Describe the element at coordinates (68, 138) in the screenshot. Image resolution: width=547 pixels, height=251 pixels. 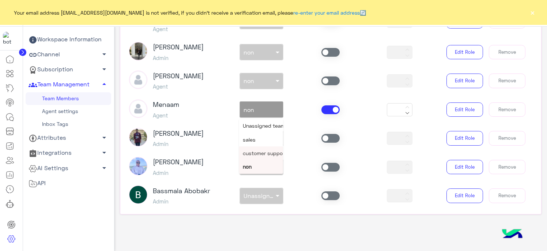
I see `a: Attributes` at that location.